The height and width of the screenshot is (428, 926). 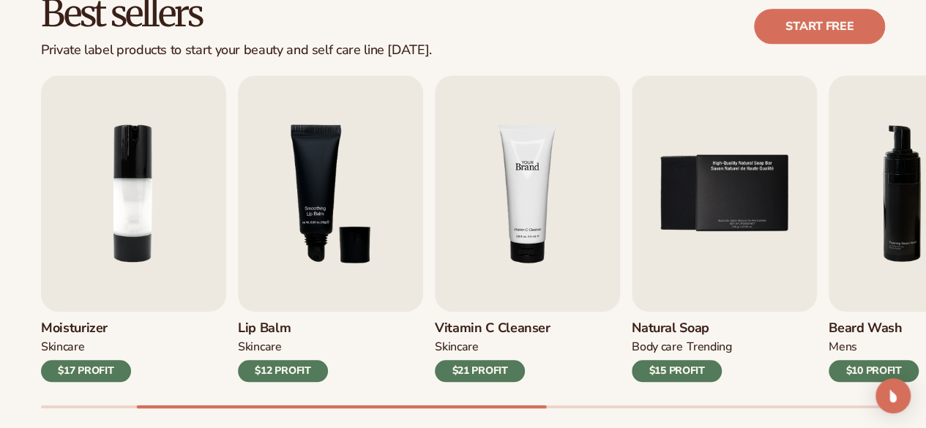 I want to click on a: Start free, so click(x=819, y=26).